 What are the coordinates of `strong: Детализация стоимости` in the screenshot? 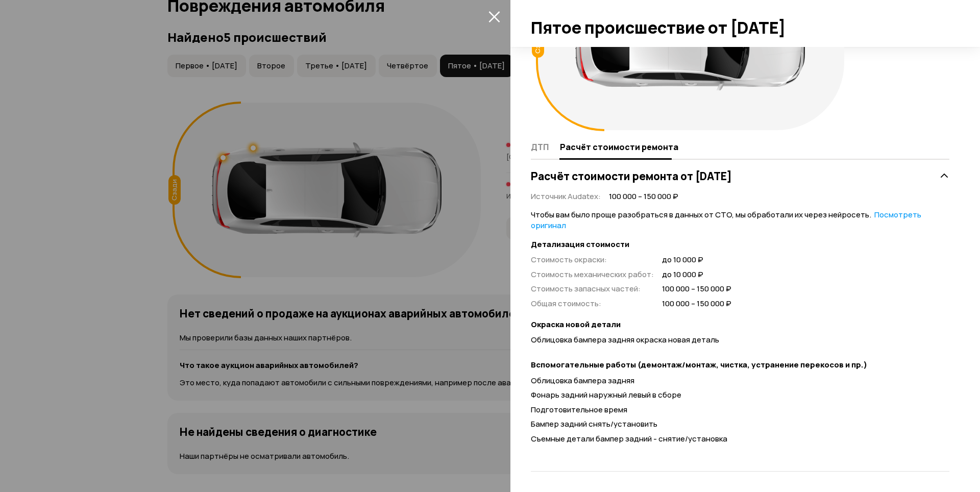 It's located at (740, 244).